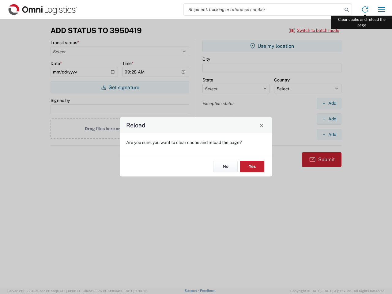 This screenshot has height=294, width=392. Describe the element at coordinates (263, 9) in the screenshot. I see `input: Shipment, tracking or reference number` at that location.